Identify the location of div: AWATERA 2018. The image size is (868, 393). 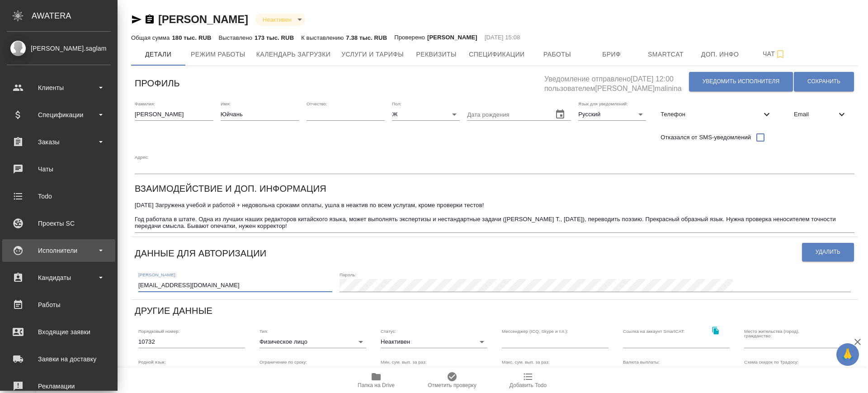
(798, 373).